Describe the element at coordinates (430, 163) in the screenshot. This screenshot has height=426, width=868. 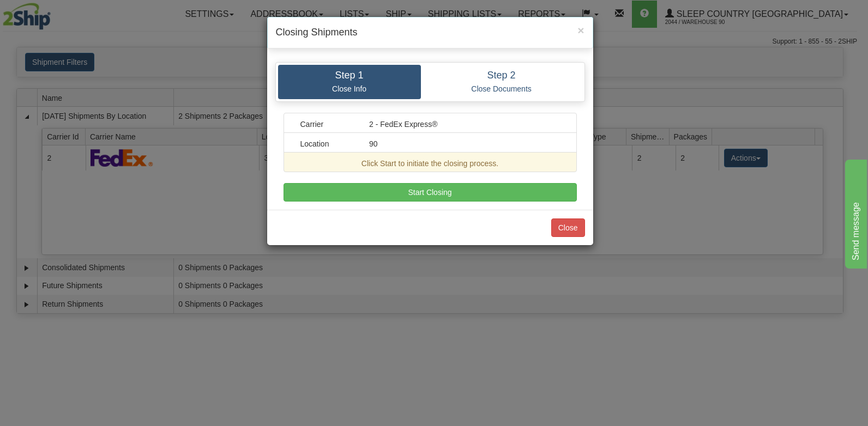
I see `div: Click Start to initiate the closing process.` at that location.